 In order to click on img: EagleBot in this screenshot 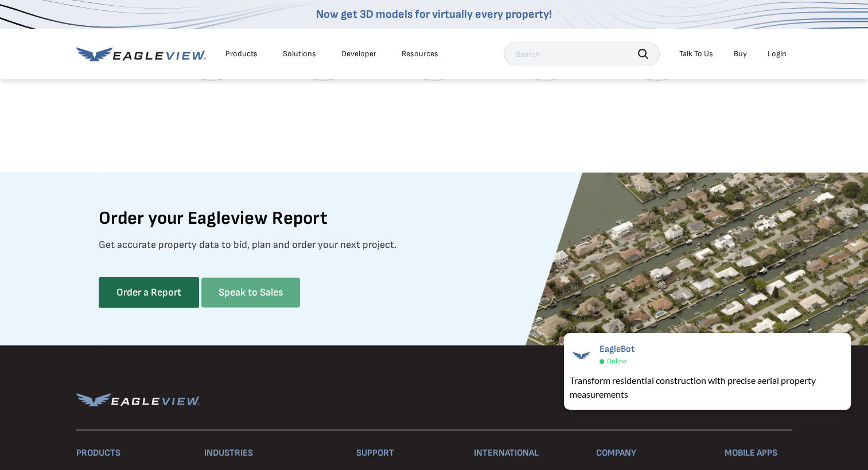, I will do `click(581, 355)`.